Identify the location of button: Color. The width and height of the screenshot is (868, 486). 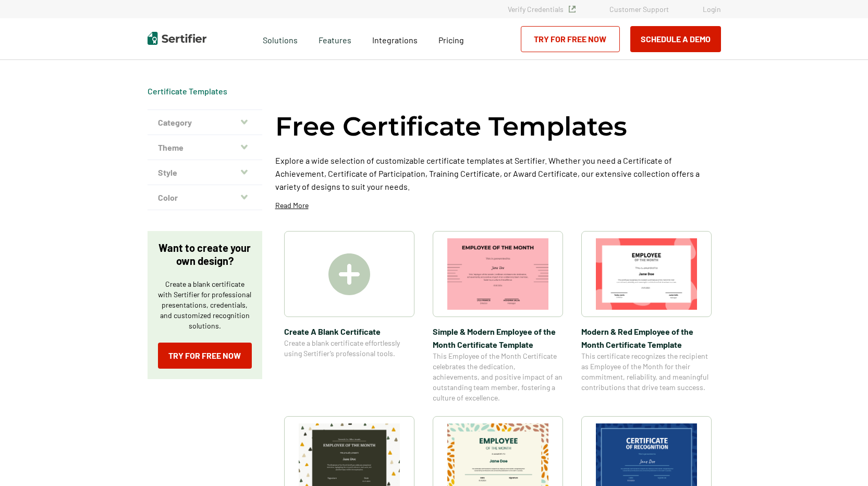
(205, 198).